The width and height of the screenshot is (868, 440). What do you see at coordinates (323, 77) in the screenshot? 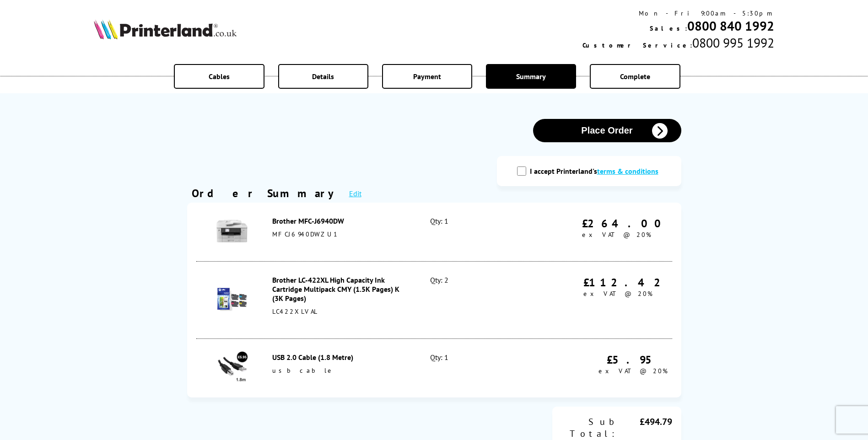
I see `span: Details` at bounding box center [323, 77].